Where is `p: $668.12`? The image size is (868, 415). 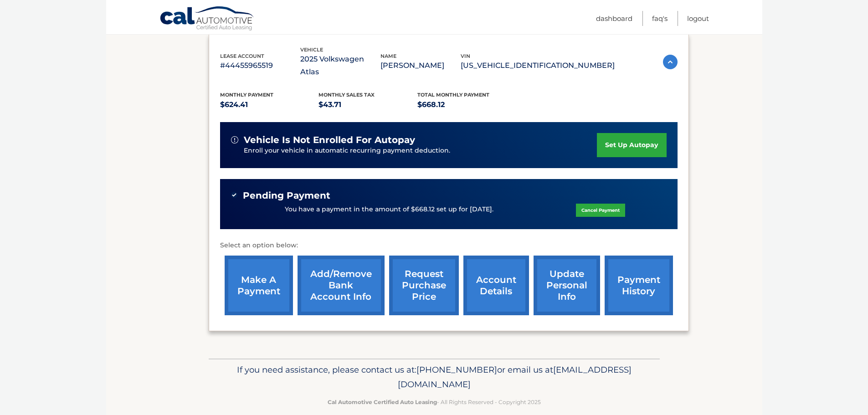
p: $668.12 is located at coordinates (467, 105).